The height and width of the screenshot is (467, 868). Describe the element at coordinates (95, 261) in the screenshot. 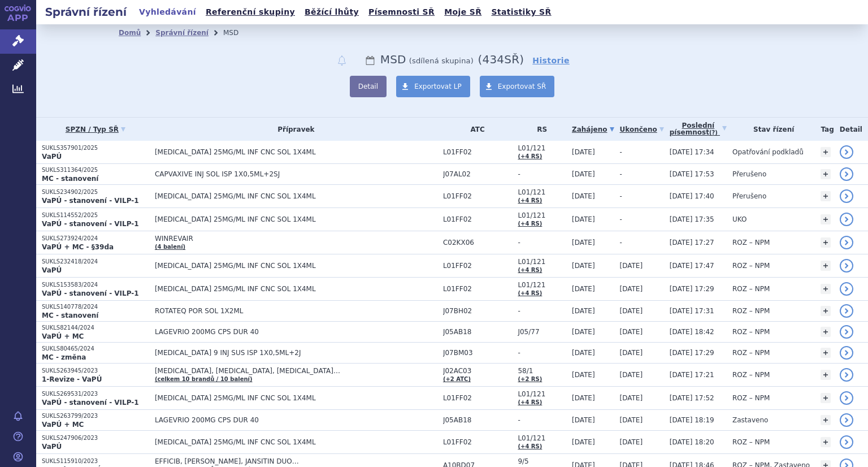

I see `p: SUKLS232418/2024` at that location.